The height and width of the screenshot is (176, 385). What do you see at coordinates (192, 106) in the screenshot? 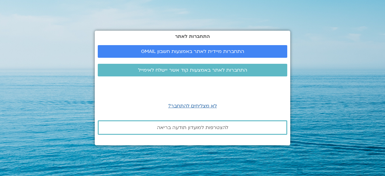
I see `a: לא מצליחים להתחבר?` at bounding box center [192, 106].